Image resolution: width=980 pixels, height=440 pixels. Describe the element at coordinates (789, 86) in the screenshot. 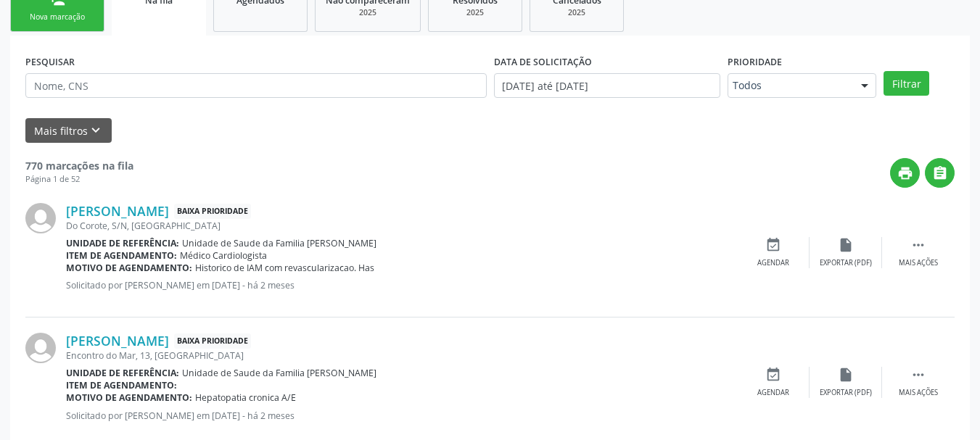

I see `span: Todos` at that location.